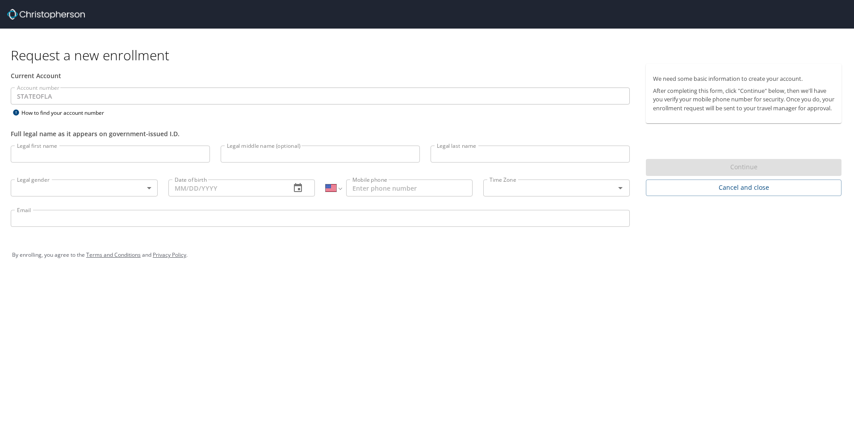 Image resolution: width=854 pixels, height=426 pixels. Describe the element at coordinates (169, 255) in the screenshot. I see `a: Privacy Policy` at that location.